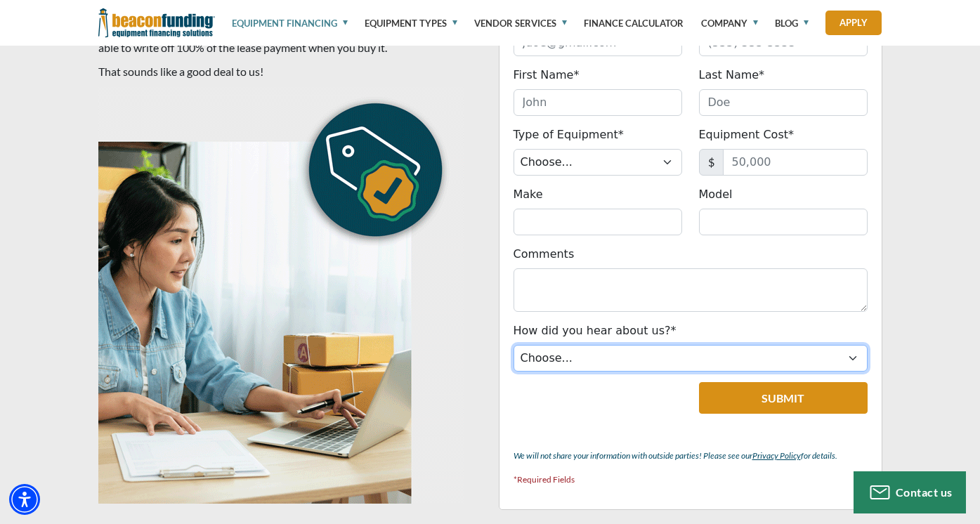 Image resolution: width=980 pixels, height=524 pixels. Describe the element at coordinates (910, 493) in the screenshot. I see `button: Contact us` at that location.